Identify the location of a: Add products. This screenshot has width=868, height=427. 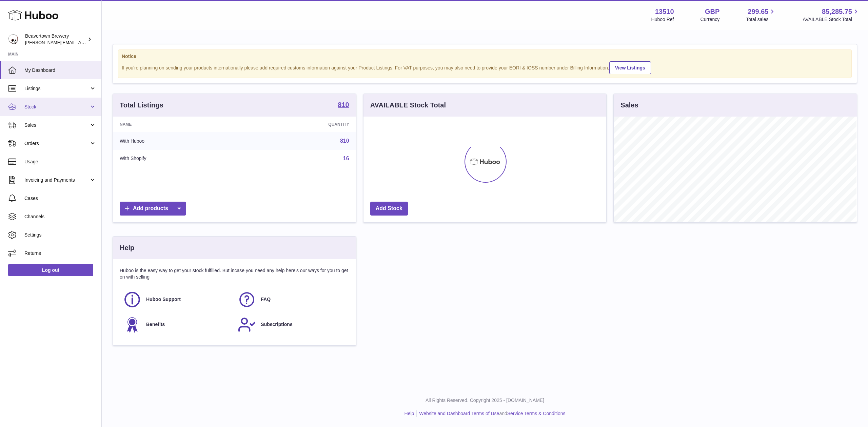
(153, 209).